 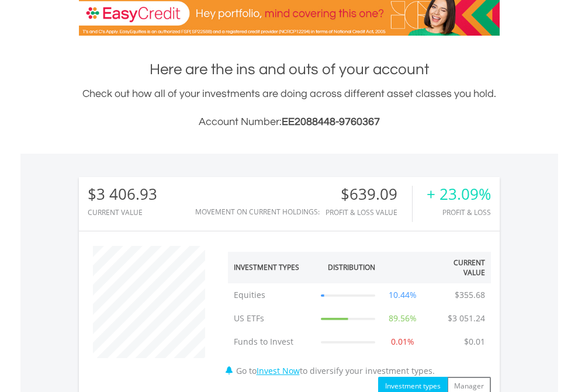 What do you see at coordinates (369, 194) in the screenshot?
I see `div: $639.09` at bounding box center [369, 194].